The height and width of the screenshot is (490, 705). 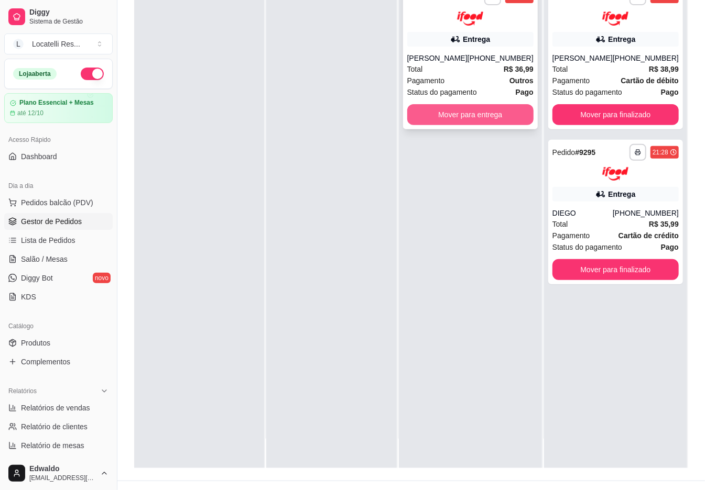 What do you see at coordinates (663, 224) in the screenshot?
I see `strong: R$ 35,99` at bounding box center [663, 224].